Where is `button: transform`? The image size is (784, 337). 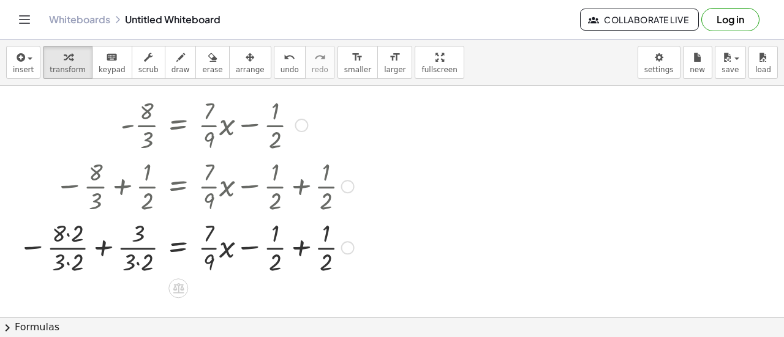 button: transform is located at coordinates (67, 62).